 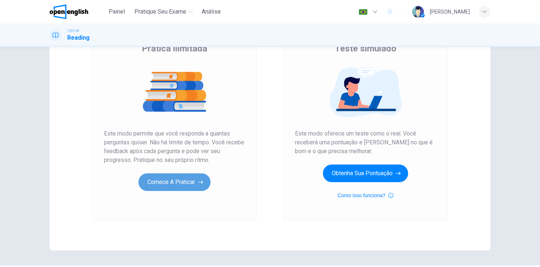 What do you see at coordinates (211, 12) in the screenshot?
I see `span: Análise` at bounding box center [211, 12].